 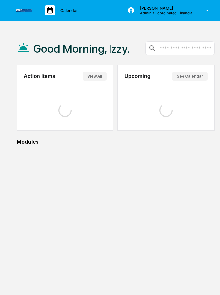 I want to click on a: See Calendar, so click(x=190, y=76).